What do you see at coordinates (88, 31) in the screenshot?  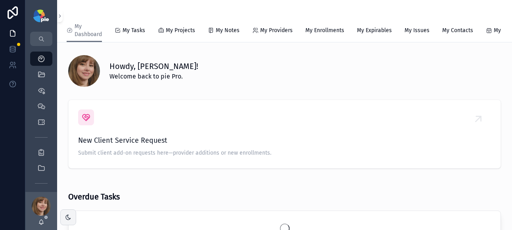 I see `span: My Dashboard` at bounding box center [88, 31].